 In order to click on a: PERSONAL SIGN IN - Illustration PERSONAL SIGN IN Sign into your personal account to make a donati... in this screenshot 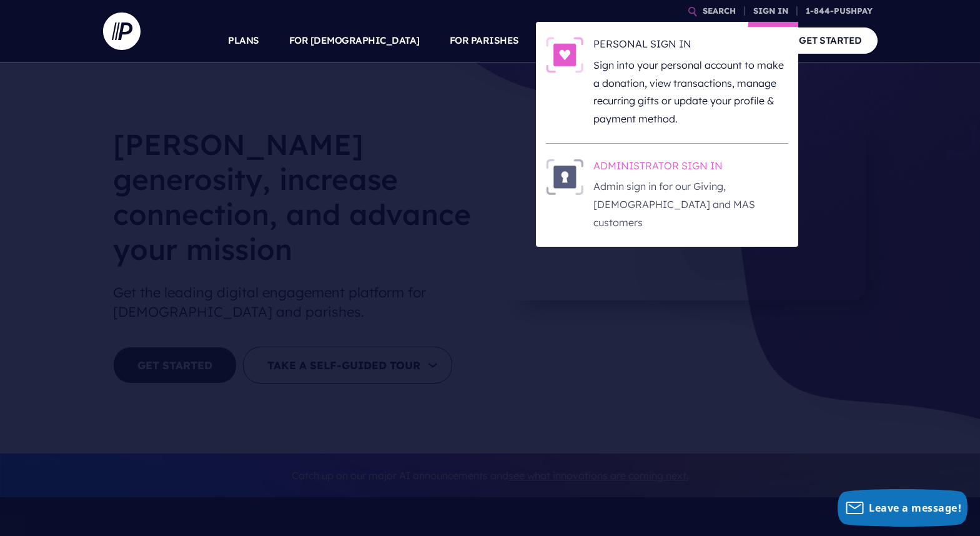, I will do `click(667, 82)`.